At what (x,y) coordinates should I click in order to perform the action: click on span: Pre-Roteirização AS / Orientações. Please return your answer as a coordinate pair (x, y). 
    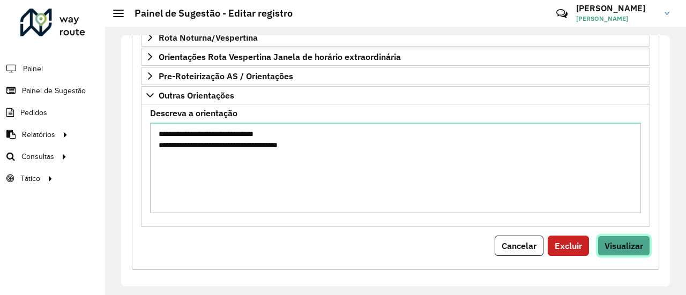
    Looking at the image, I should click on (226, 76).